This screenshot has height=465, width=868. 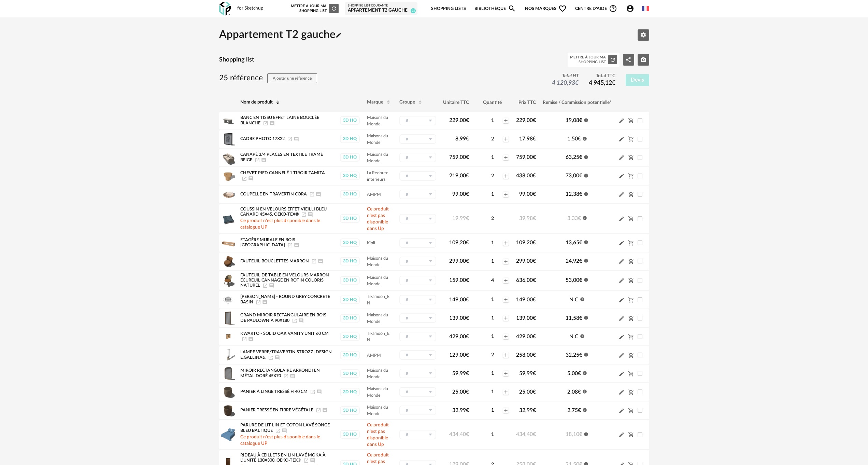 What do you see at coordinates (292, 78) in the screenshot?
I see `span: Ajouter une référence` at bounding box center [292, 78].